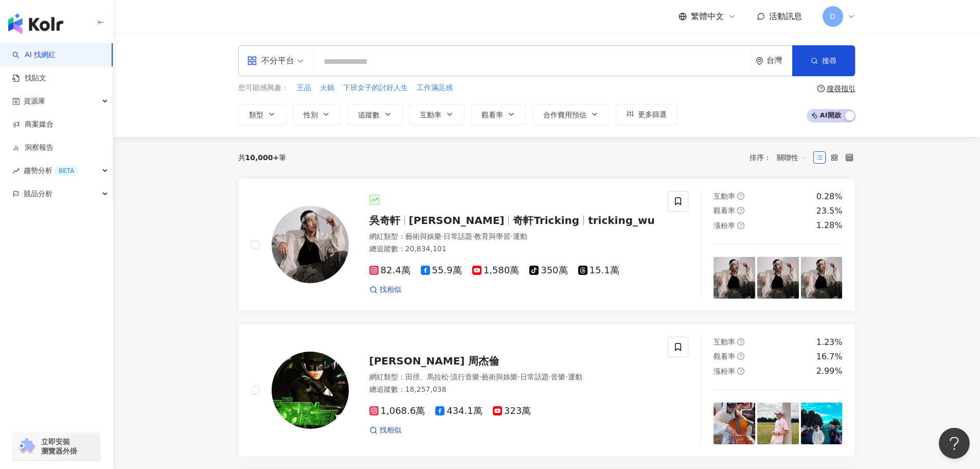  Describe the element at coordinates (496, 270) in the screenshot. I see `span: 1,580萬` at that location.